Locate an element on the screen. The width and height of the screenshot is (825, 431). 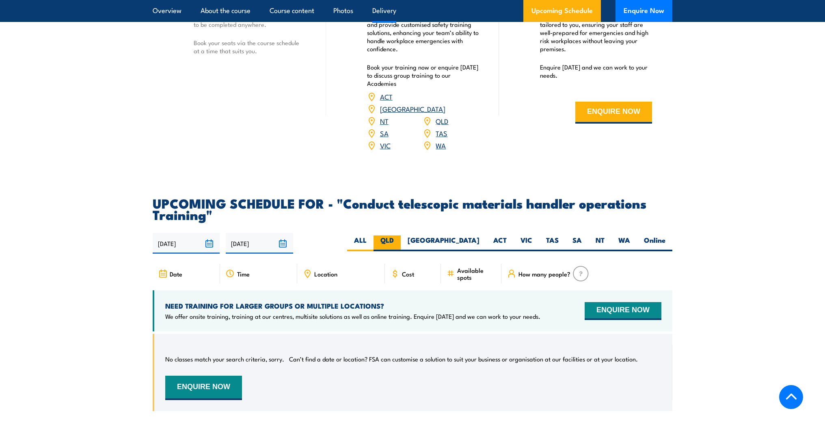
span: How many people? is located at coordinates (545, 273).